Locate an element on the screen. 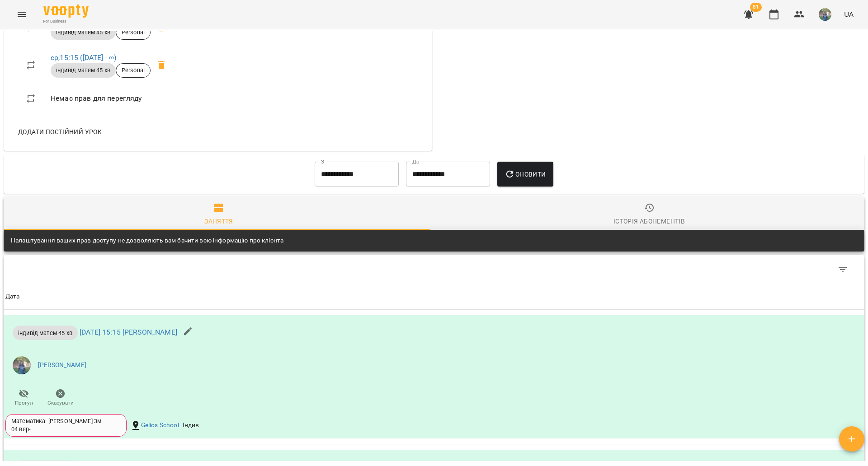 This screenshot has width=868, height=466. button: Скасувати is located at coordinates (60, 397).